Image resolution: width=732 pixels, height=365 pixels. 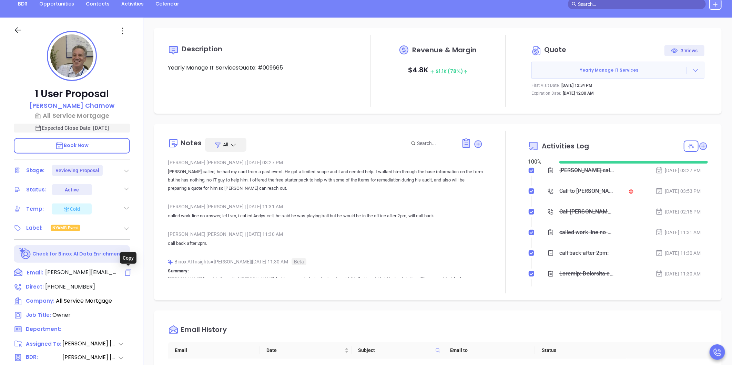 I want to click on div: Stage:, so click(x=36, y=171).